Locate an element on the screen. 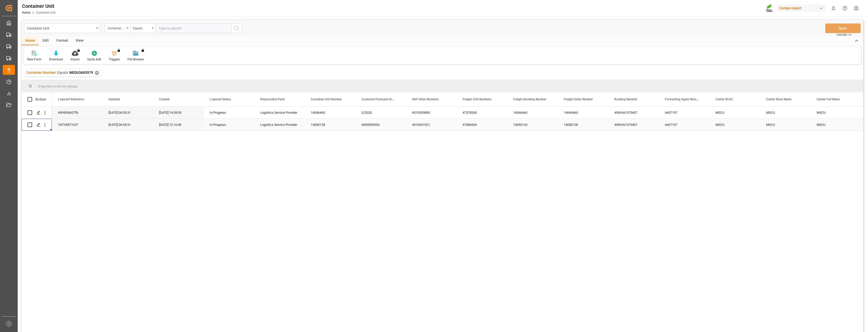 This screenshot has height=332, width=868. div: Format is located at coordinates (63, 41).